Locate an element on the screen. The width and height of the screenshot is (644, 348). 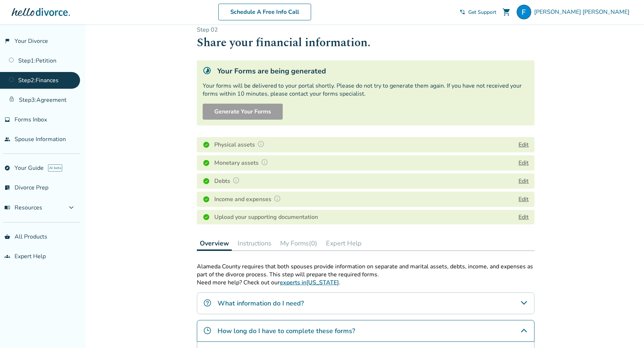
button: My Forms(0) is located at coordinates (299, 243).